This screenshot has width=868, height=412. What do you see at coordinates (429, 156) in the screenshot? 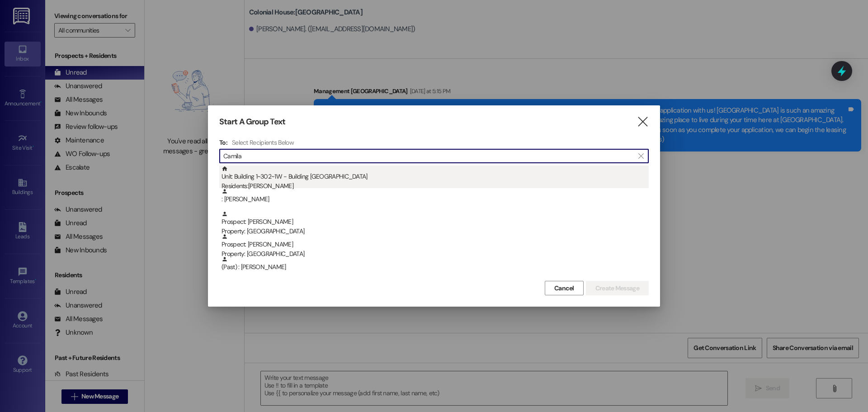
I see `input: Search for any contact or apartment` at bounding box center [429, 156].